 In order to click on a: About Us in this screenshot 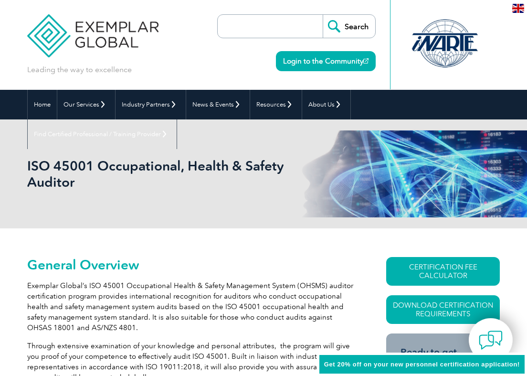, I will do `click(326, 105)`.